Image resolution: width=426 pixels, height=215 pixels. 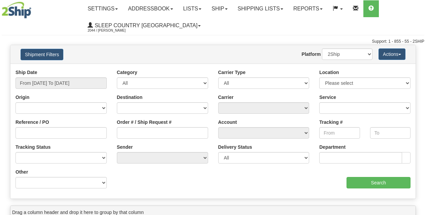 I want to click on label: Carrier, so click(x=226, y=97).